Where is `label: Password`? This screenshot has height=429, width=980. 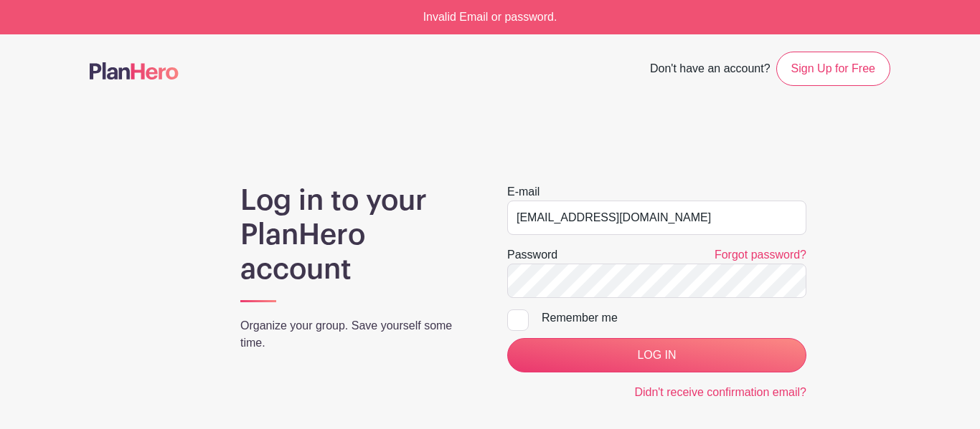 label: Password is located at coordinates (532, 255).